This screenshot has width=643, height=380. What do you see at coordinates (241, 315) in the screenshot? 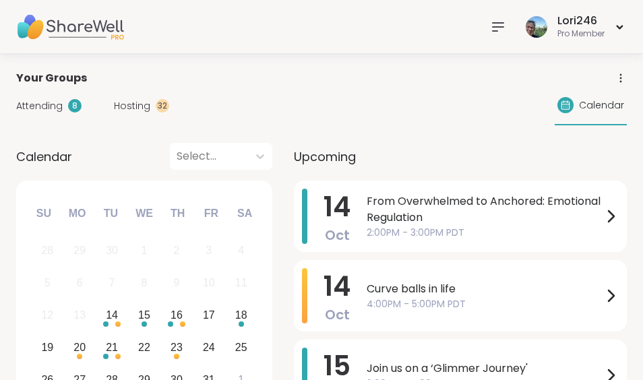
I see `div: 18` at bounding box center [241, 315].